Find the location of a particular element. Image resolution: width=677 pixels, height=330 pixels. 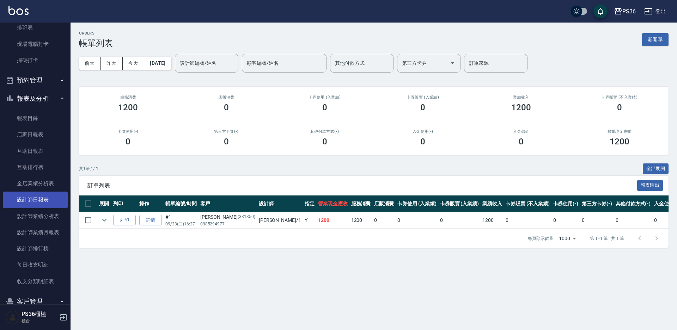

button: save is located at coordinates (600, 11).